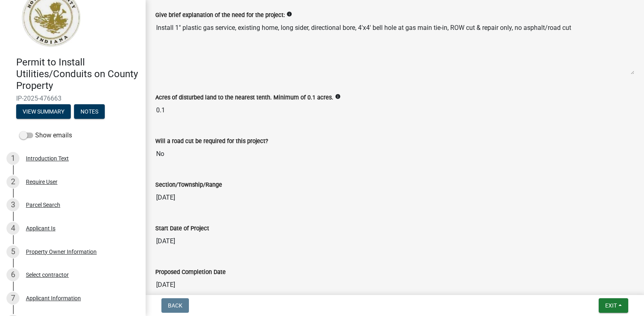 The width and height of the screenshot is (644, 316). Describe the element at coordinates (89, 112) in the screenshot. I see `wm-modal-confirm: Notes` at that location.